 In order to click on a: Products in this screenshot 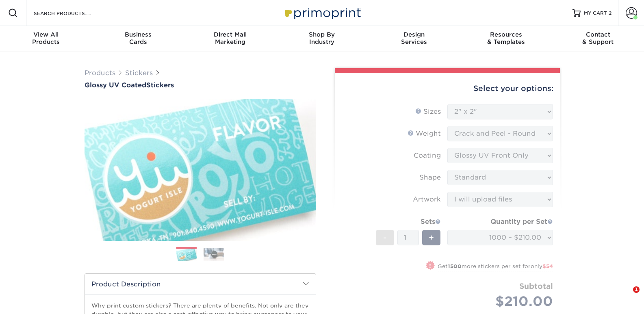, I will do `click(100, 73)`.